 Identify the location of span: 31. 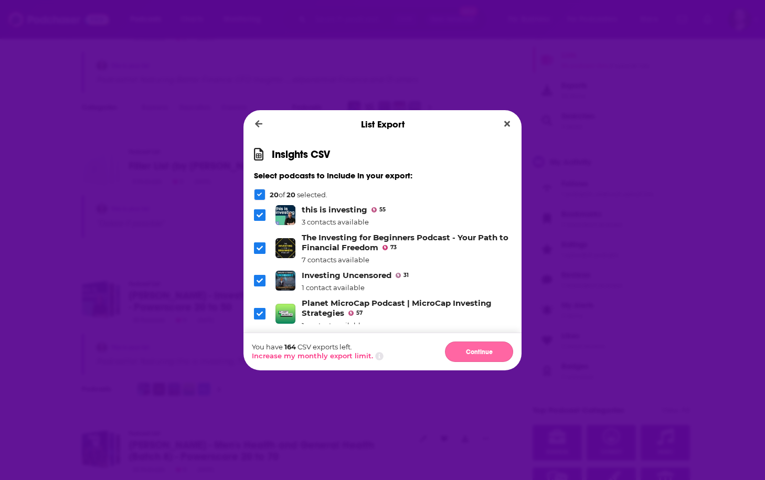
(406, 275).